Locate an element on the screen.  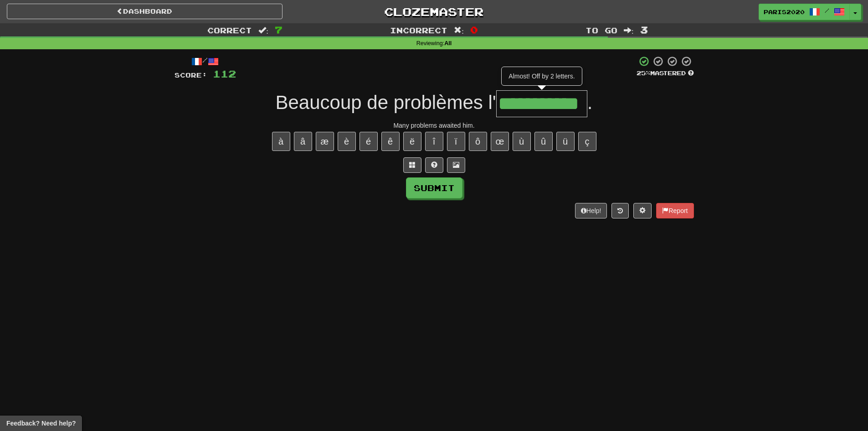
button: è is located at coordinates (347, 141).